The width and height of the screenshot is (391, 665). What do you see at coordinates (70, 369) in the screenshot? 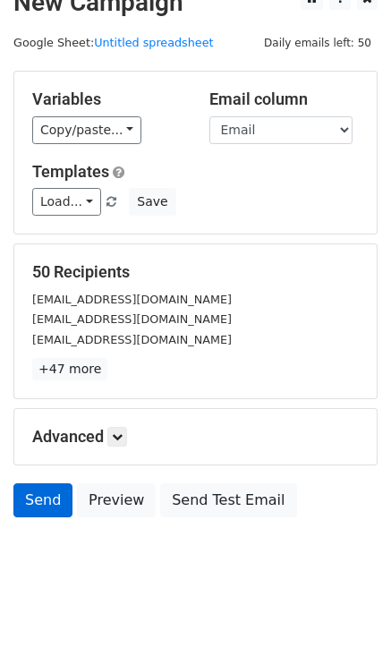
I see `a: +47 more` at bounding box center [70, 369].